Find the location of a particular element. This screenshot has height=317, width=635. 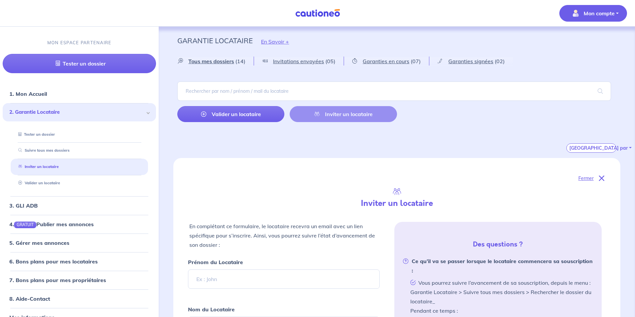

a: 4.GRATUITPublier mes annonces is located at coordinates (51, 225).